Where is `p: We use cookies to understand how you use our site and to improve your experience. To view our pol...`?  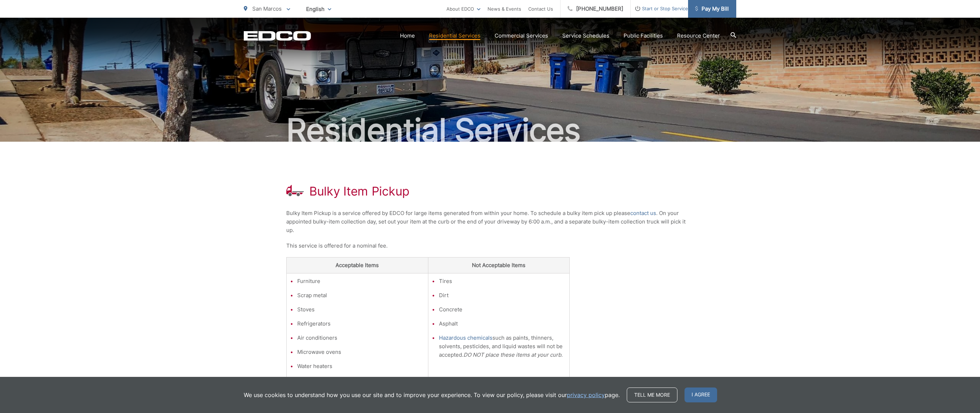 p: We use cookies to understand how you use our site and to improve your experience. To view our pol... is located at coordinates (431, 395).